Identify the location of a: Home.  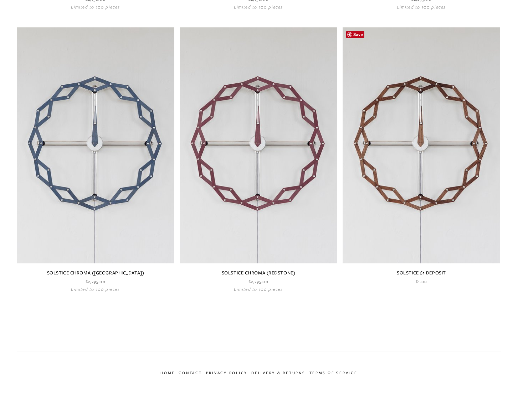
(169, 373).